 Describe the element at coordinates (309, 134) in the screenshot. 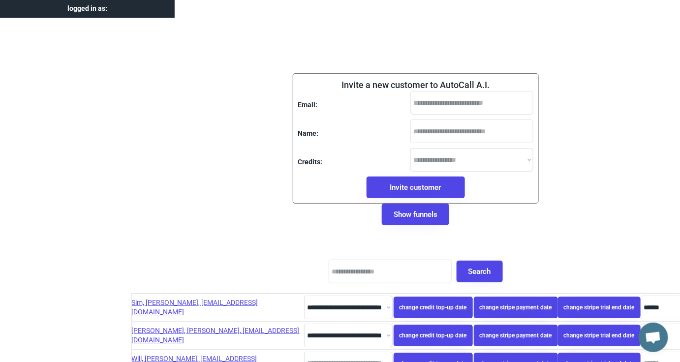

I see `div: Name:` at that location.